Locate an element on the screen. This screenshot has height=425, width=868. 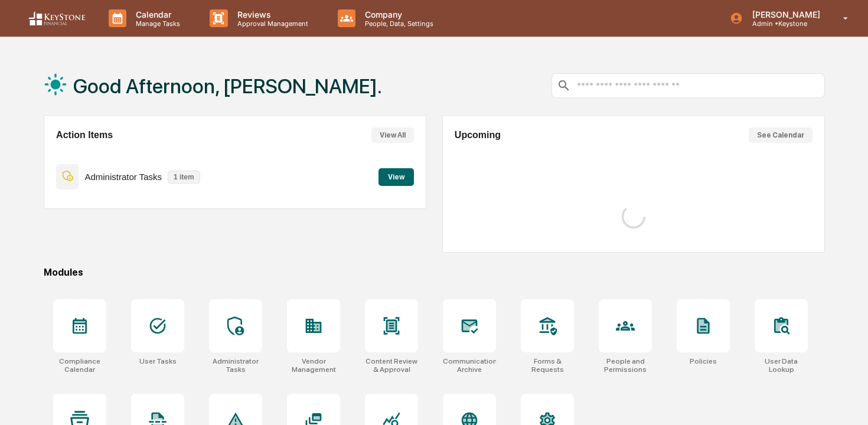
div: Vendor Management is located at coordinates (313, 365).